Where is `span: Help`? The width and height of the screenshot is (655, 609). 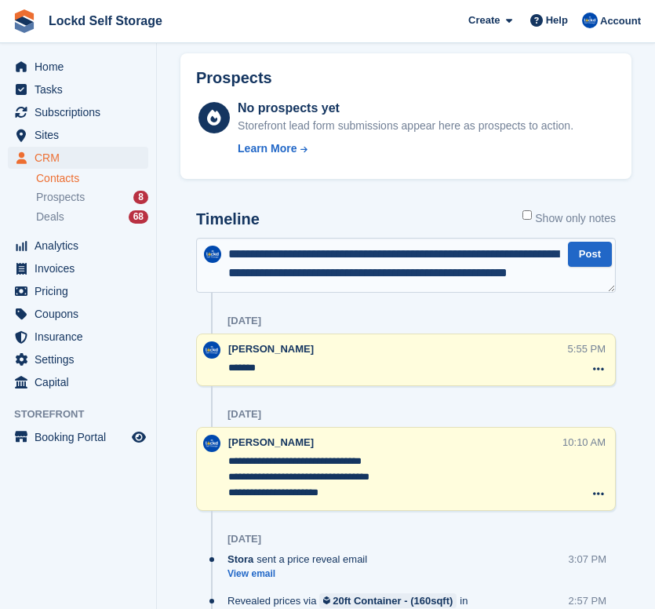
span: Help is located at coordinates (557, 20).